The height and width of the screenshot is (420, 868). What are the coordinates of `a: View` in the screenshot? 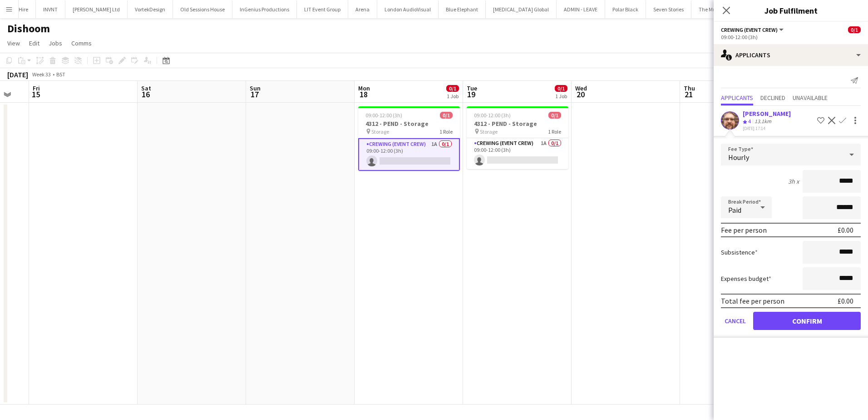 It's located at (14, 43).